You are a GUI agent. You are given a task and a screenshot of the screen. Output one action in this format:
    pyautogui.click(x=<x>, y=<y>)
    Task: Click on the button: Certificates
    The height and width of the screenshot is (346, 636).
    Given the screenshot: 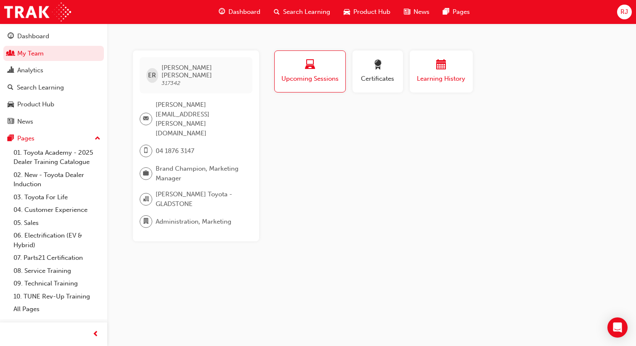 What is the action you would take?
    pyautogui.click(x=378, y=72)
    